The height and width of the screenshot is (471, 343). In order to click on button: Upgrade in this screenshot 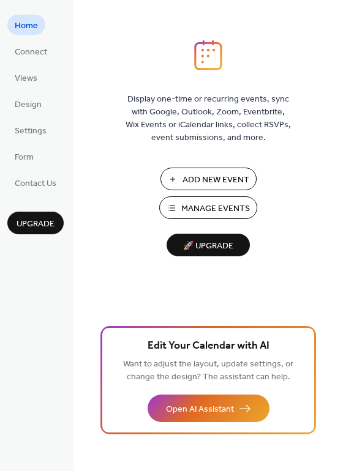, I will do `click(35, 223)`.